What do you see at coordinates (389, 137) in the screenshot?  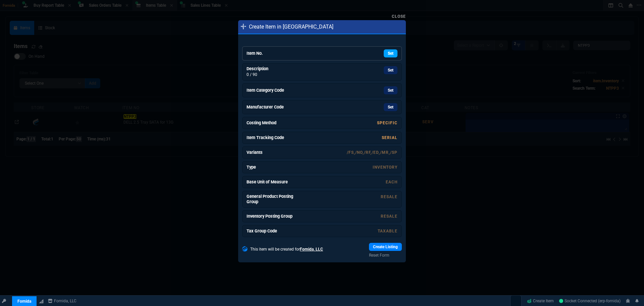 I see `a: SERIAL` at bounding box center [389, 137].